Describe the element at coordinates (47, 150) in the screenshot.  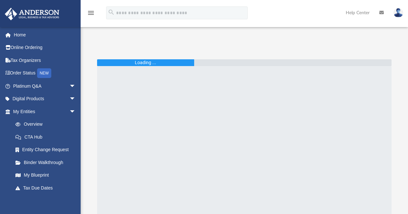
I see `a: Entity Change Request` at that location.